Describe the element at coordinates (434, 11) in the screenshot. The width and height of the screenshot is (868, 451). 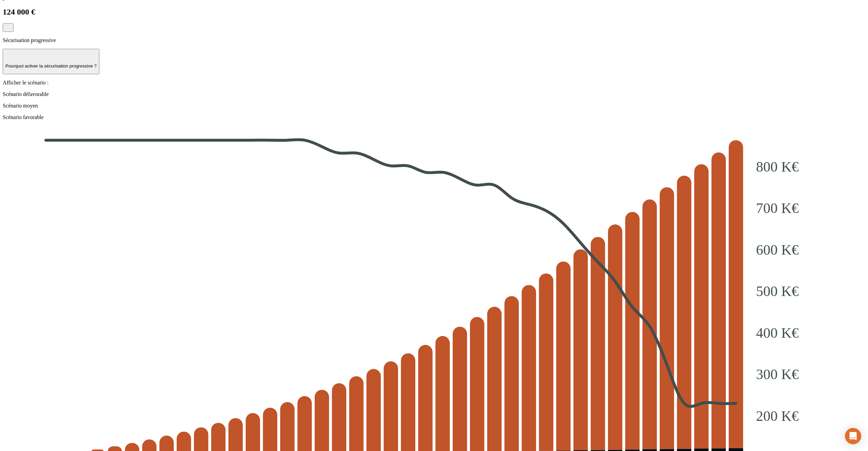
I see `h2: 124 000 €` at that location.